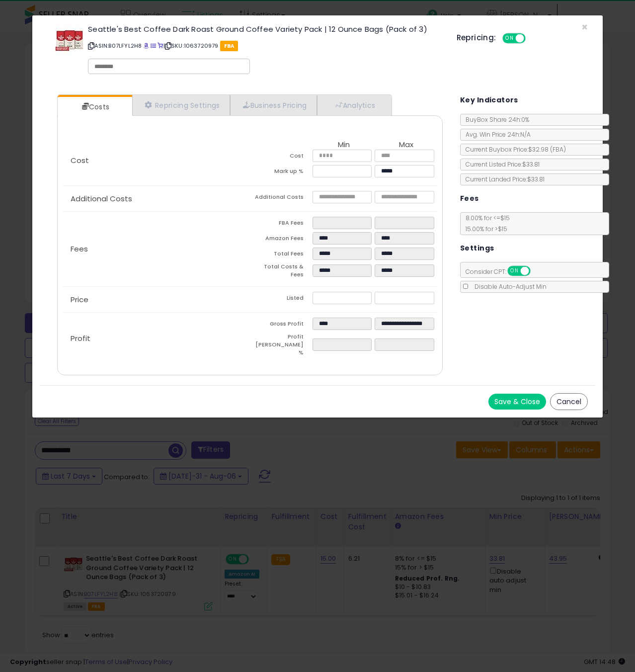 Image resolution: width=635 pixels, height=672 pixels. What do you see at coordinates (513, 149) in the screenshot?
I see `span: Current Buybox Price:` at bounding box center [513, 149].